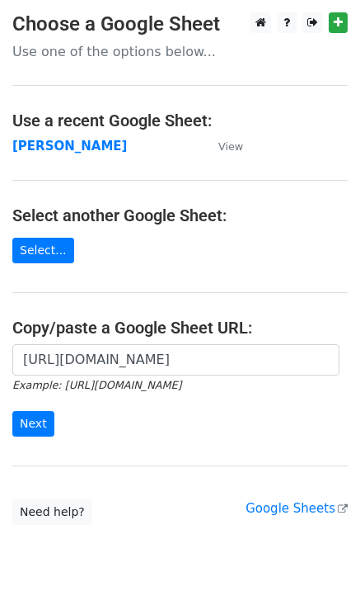 The width and height of the screenshot is (360, 591). I want to click on input: Paste your Google Sheet URL here, so click(176, 360).